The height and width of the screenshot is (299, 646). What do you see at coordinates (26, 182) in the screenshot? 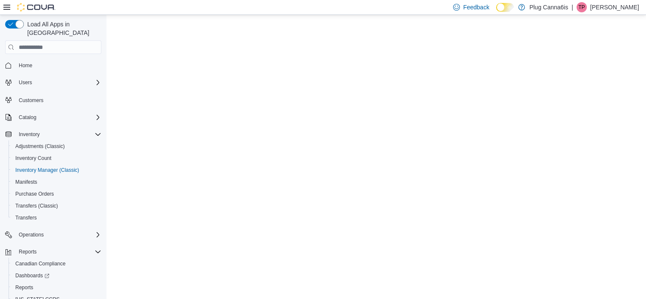
I see `a: Manifests` at bounding box center [26, 182].